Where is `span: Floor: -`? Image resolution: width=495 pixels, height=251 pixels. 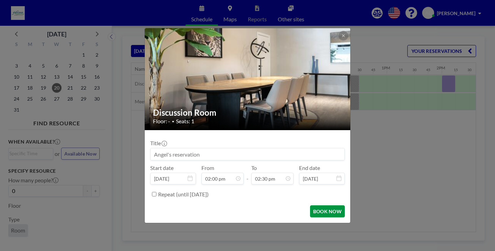
span: Floor: - is located at coordinates (162, 121).